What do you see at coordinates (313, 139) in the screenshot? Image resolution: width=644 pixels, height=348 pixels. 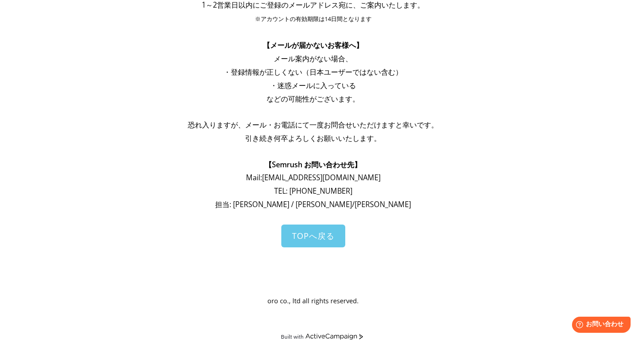 I see `span: 引き続き何卒よろしくお願いいたします。` at bounding box center [313, 139].